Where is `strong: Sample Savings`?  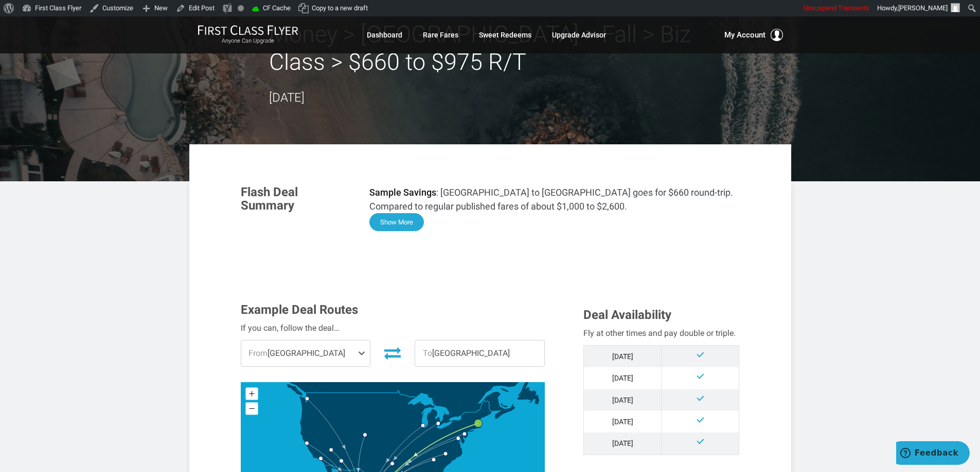
strong: Sample Savings is located at coordinates (402, 192).